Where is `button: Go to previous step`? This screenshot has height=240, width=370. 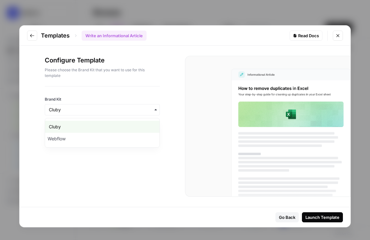 button: Go to previous step is located at coordinates (32, 36).